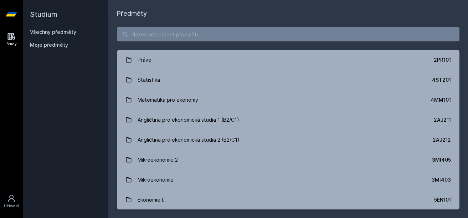 This screenshot has height=218, width=468. What do you see at coordinates (168, 100) in the screenshot?
I see `div: Matematika pro ekonomy` at bounding box center [168, 100].